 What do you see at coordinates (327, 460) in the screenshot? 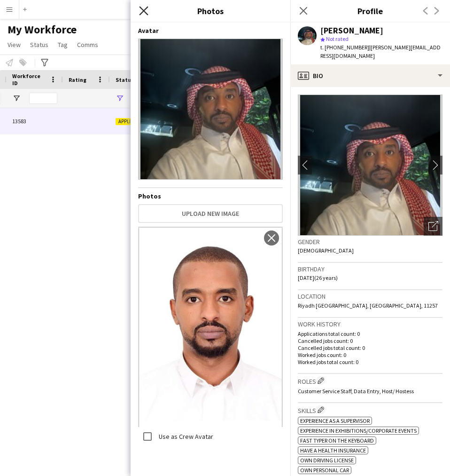
I see `span: Own Driving License` at bounding box center [327, 460].